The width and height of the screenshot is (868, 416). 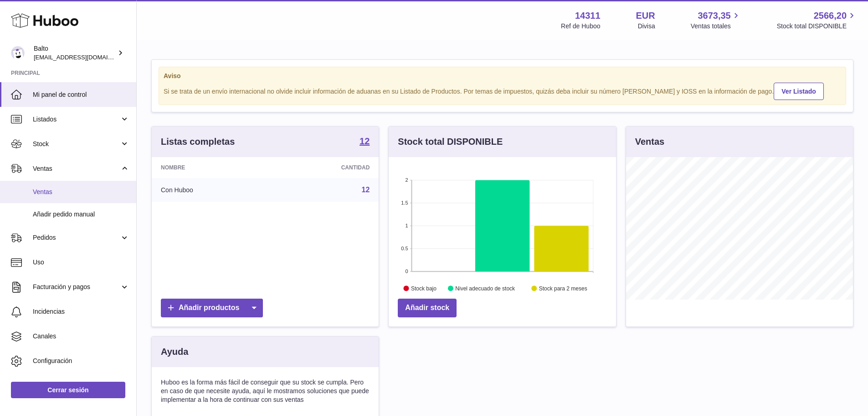 What do you see at coordinates (818, 20) in the screenshot?
I see `a: 2566,20 Stock total DISPONIBLE` at bounding box center [818, 20].